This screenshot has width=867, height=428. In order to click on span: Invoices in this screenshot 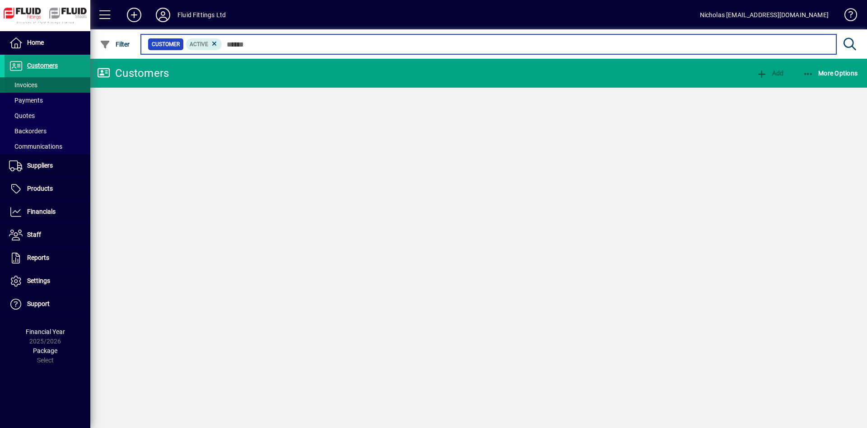, I will do `click(23, 85)`.